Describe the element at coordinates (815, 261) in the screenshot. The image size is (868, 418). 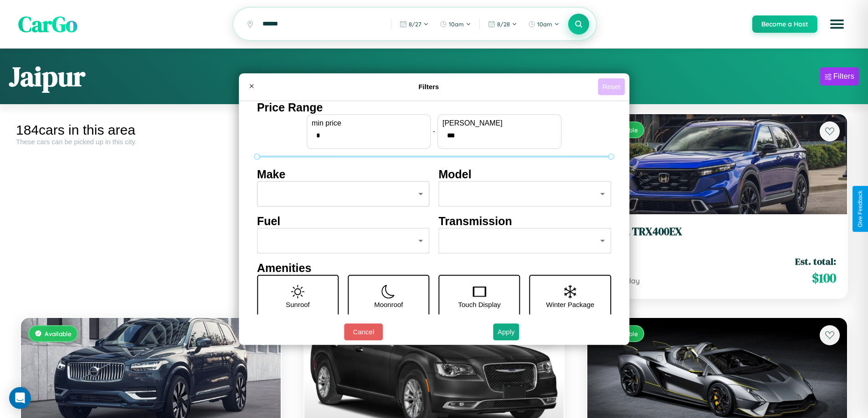
I see `span: Est. total:` at that location.